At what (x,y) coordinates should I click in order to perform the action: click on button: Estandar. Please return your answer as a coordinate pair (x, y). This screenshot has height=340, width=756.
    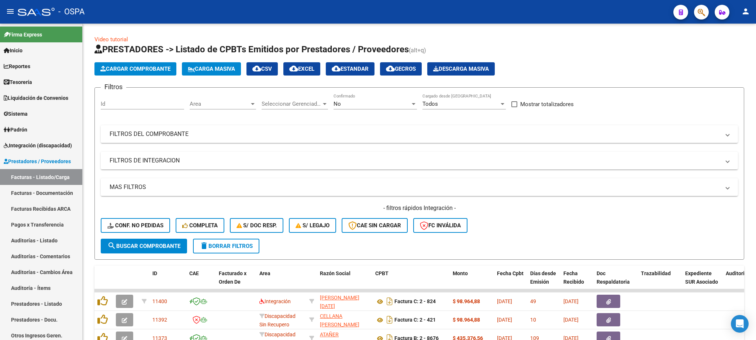
    Looking at the image, I should click on (350, 69).